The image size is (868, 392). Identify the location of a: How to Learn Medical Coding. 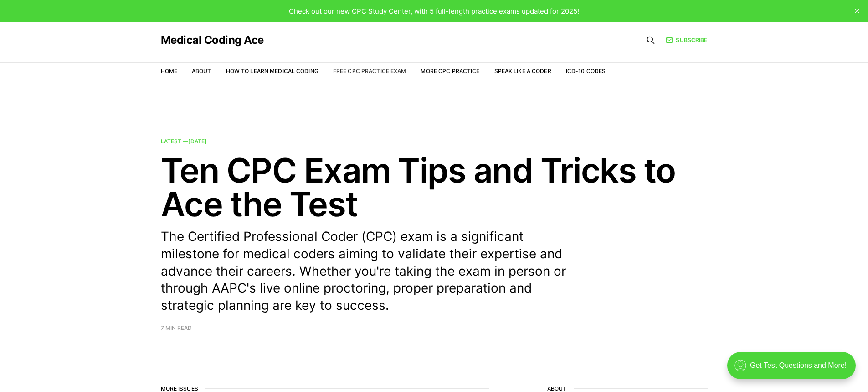
(272, 70).